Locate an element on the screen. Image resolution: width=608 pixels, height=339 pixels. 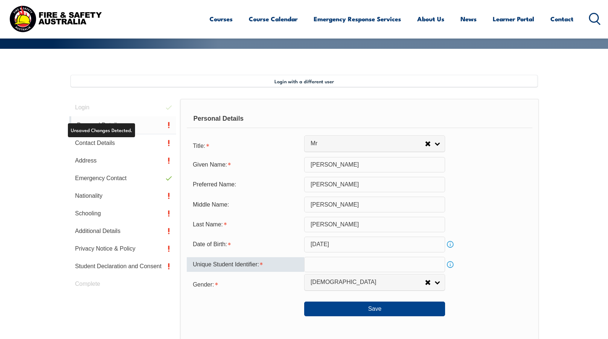
a: News is located at coordinates (468, 19).